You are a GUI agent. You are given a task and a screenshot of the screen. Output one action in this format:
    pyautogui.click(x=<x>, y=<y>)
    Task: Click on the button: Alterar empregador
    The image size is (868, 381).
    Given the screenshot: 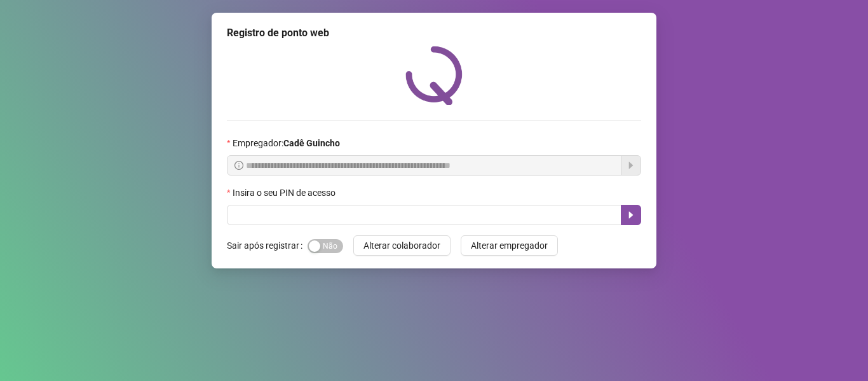 What is the action you would take?
    pyautogui.click(x=509, y=246)
    